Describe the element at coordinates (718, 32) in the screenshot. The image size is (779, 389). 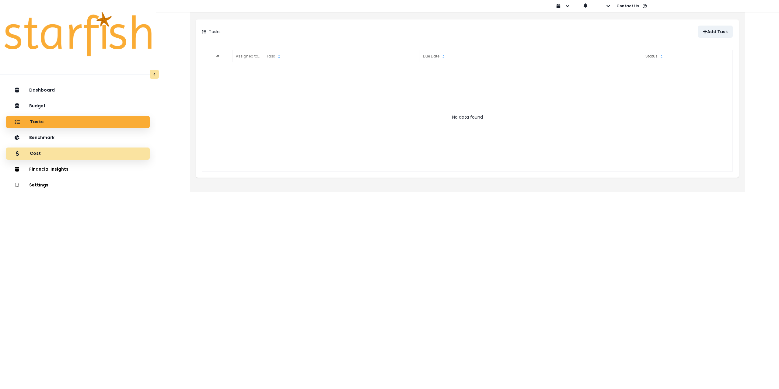
I see `p: Add Task` at that location.